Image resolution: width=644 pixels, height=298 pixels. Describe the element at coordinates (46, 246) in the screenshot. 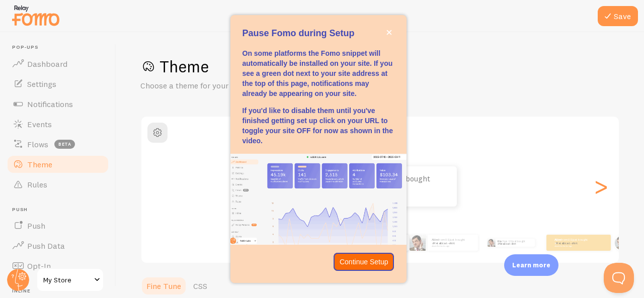

I see `span: Push Data` at that location.